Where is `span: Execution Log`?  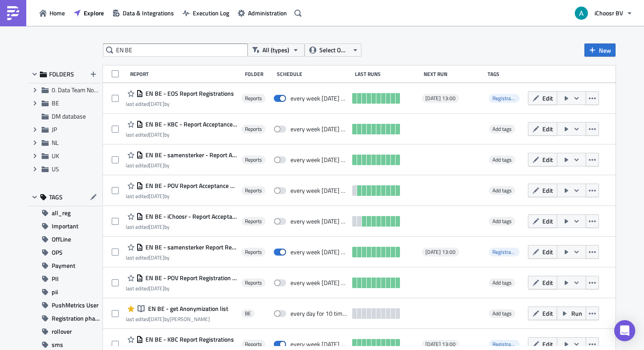
span: Execution Log is located at coordinates (211, 13).